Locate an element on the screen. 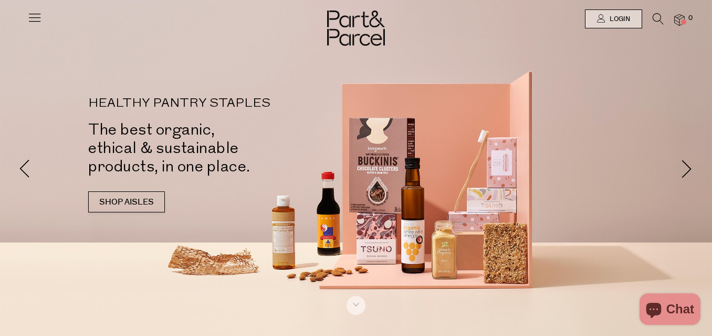  img: Part&Parcel is located at coordinates (356, 28).